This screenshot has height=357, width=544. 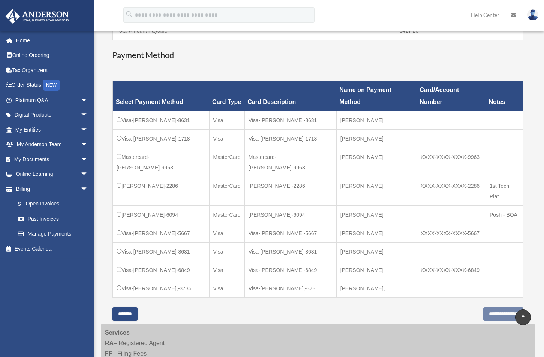 I want to click on a: My Entitiesarrow_drop_down, so click(x=52, y=130).